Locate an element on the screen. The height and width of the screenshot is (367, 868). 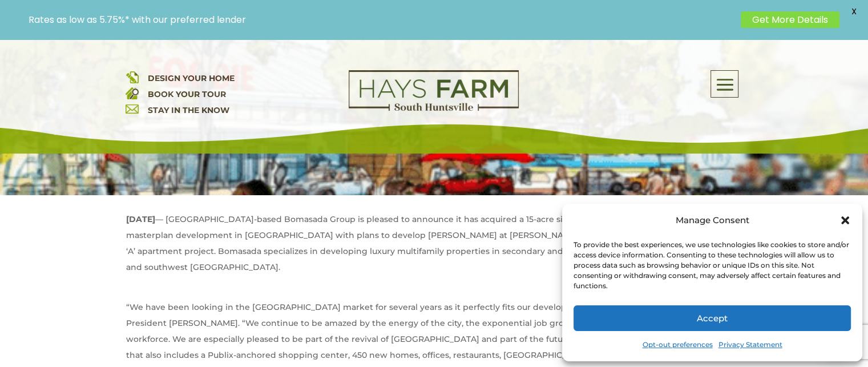
span: X is located at coordinates (853, 11).